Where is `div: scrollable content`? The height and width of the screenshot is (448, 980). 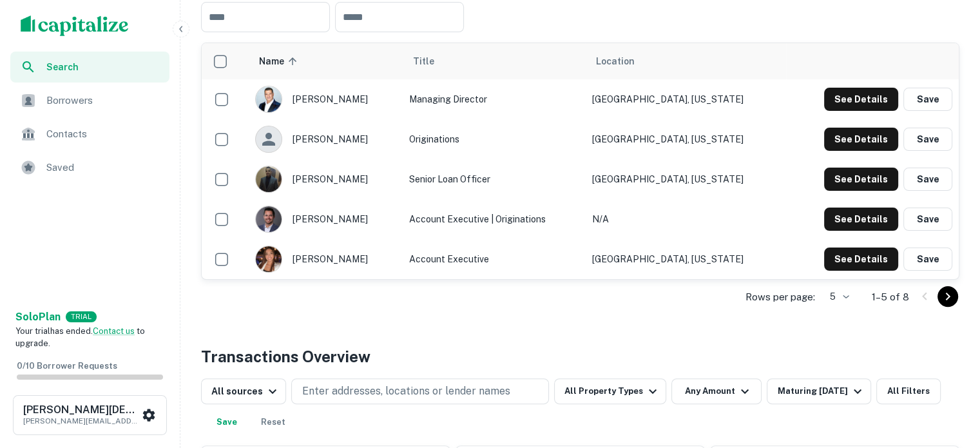
div: scrollable content is located at coordinates (580, 161).